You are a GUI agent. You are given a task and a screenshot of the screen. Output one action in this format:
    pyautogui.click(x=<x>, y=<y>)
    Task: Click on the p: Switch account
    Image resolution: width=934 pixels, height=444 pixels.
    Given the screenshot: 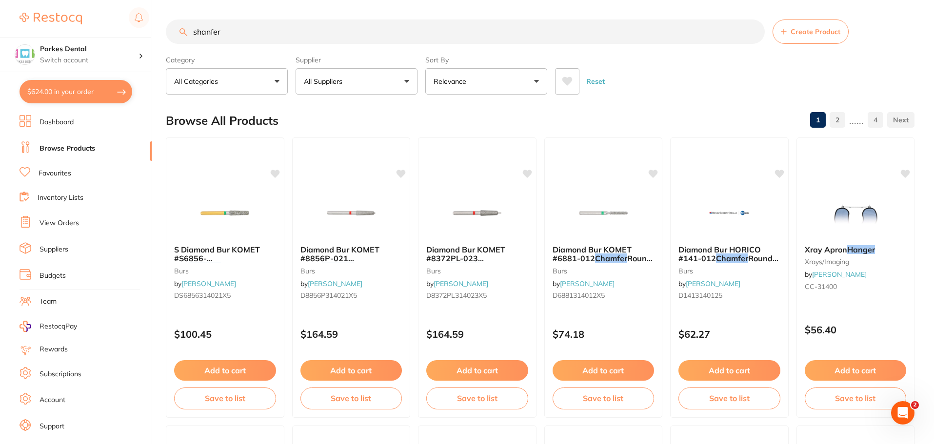 What is the action you would take?
    pyautogui.click(x=89, y=60)
    